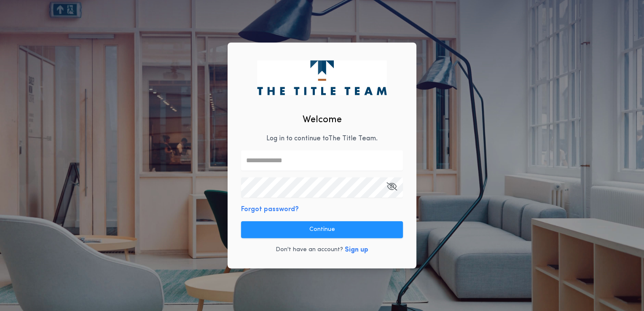 Image resolution: width=644 pixels, height=311 pixels. What do you see at coordinates (322, 229) in the screenshot?
I see `button: Continue` at bounding box center [322, 229].